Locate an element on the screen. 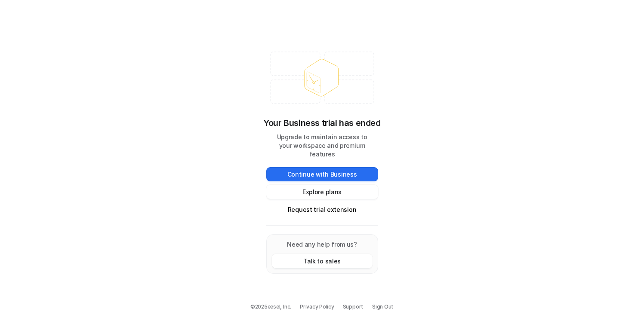 This screenshot has height=321, width=644. p: Need any help from us? is located at coordinates (322, 244).